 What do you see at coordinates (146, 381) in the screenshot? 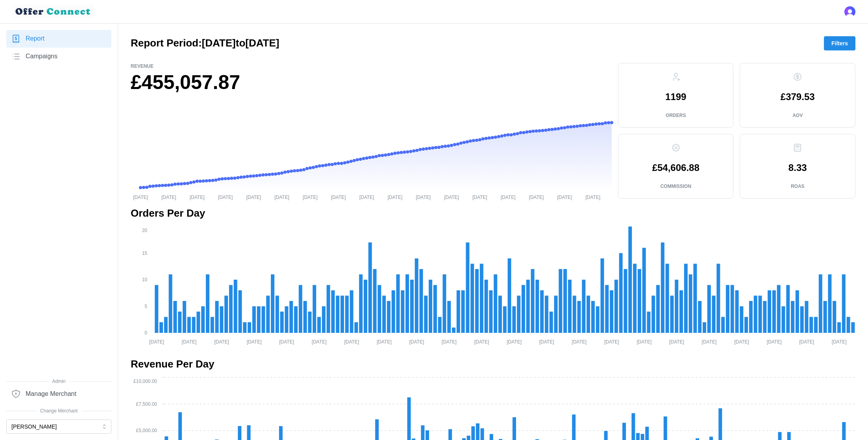
I see `tspan: £10,000.00` at bounding box center [146, 381].